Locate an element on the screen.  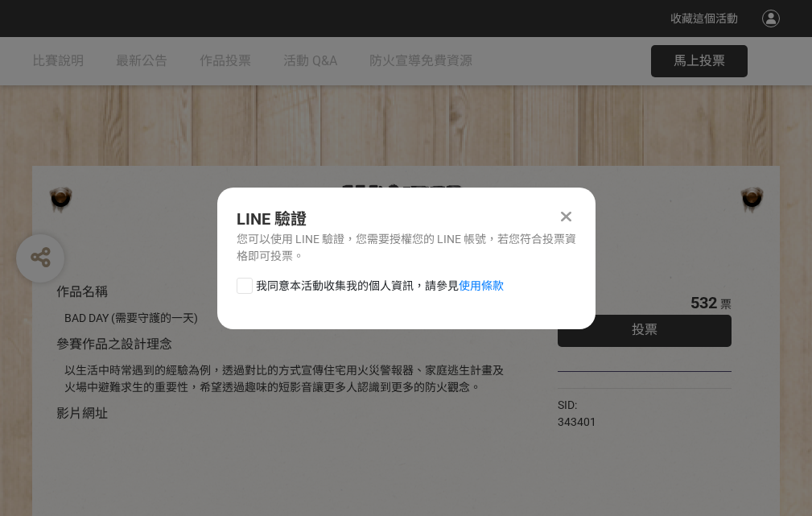
span: 最新公告 is located at coordinates (142, 61).